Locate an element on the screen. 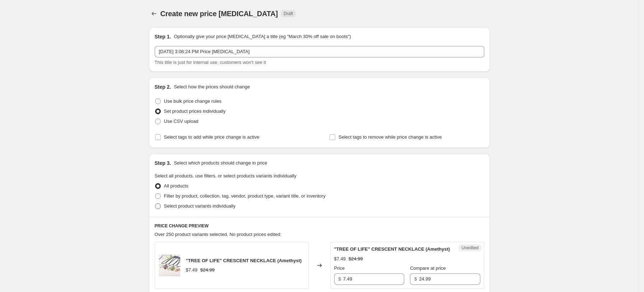 This screenshot has width=644, height=292. h2: Step 2. is located at coordinates (163, 87).